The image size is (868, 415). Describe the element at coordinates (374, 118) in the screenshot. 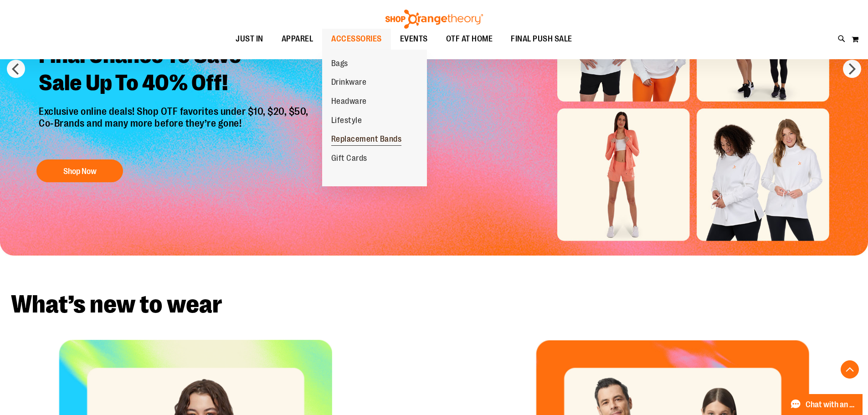

I see `ul: ACCESSORIES` at that location.